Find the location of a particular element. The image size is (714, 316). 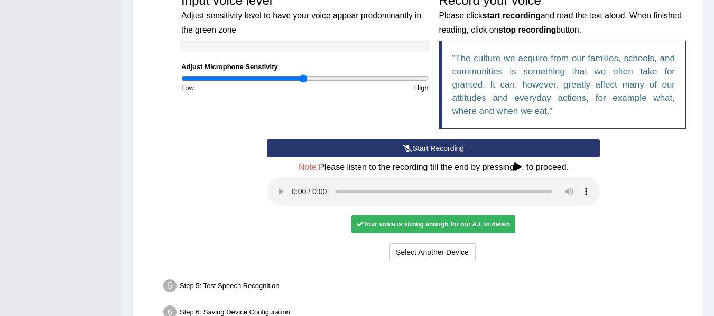

div: High is located at coordinates (369, 88).